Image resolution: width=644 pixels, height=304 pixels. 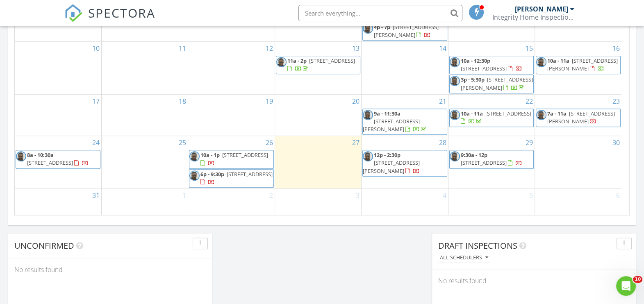 What do you see at coordinates (529, 143) in the screenshot?
I see `a: Go to August 29, 2025` at bounding box center [529, 143].